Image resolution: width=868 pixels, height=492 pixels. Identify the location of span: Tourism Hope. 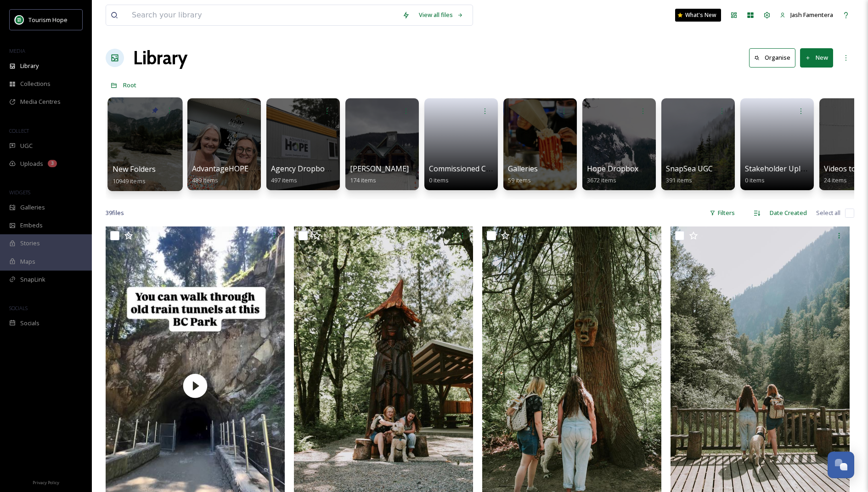
(48, 20).